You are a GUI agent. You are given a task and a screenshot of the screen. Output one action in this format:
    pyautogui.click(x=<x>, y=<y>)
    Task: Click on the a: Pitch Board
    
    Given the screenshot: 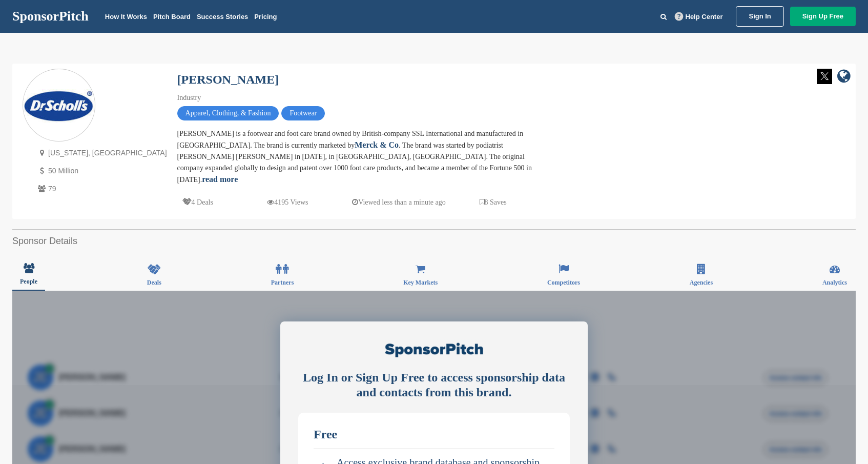 What is the action you would take?
    pyautogui.click(x=172, y=16)
    